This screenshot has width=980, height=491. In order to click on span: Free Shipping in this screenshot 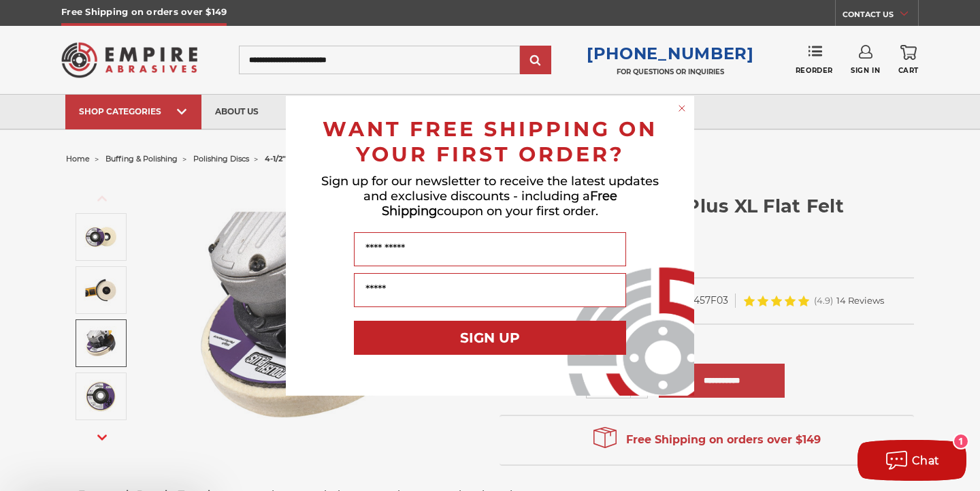, I will do `click(500, 204)`.